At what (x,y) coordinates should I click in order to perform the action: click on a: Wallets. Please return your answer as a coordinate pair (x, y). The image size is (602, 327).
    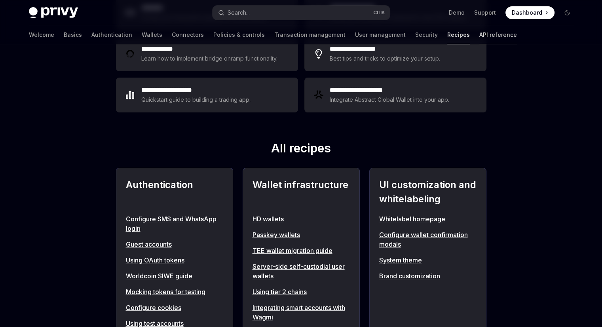
    Looking at the image, I should click on (152, 35).